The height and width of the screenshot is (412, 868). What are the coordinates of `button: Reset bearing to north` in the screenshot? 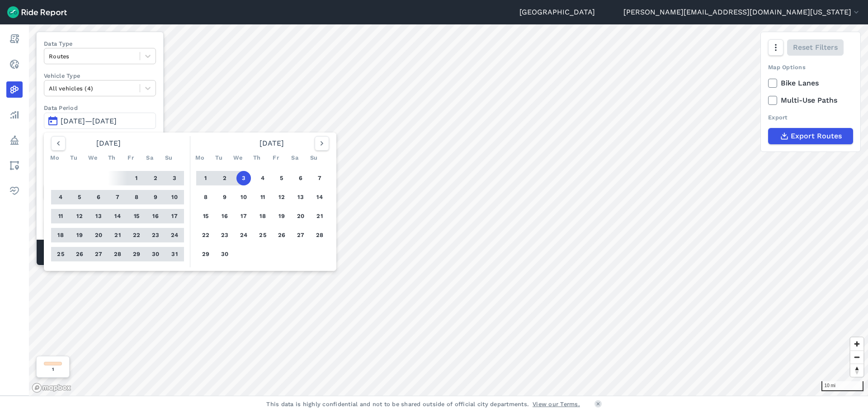 It's located at (857, 370).